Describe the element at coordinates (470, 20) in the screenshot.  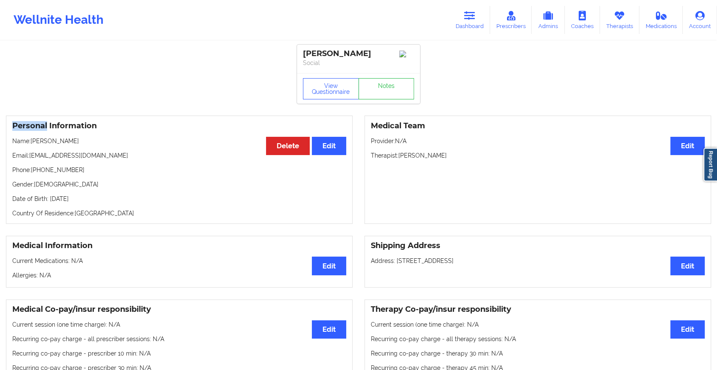
I see `a: Dashboard` at that location.